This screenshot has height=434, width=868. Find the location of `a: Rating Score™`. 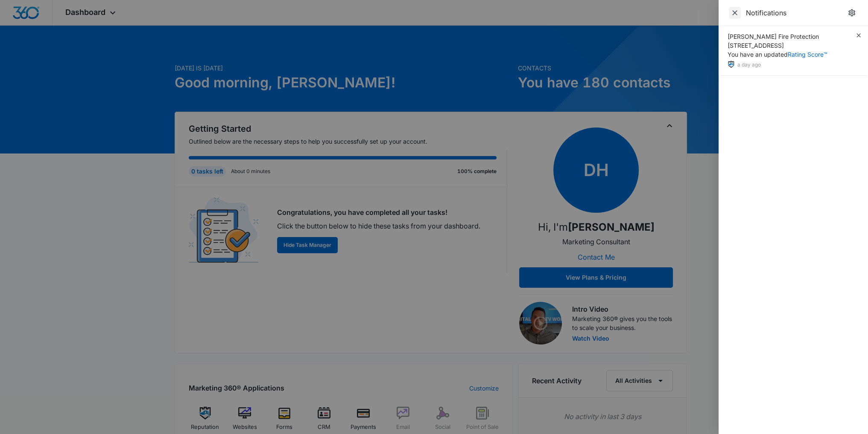

a: Rating Score™ is located at coordinates (807, 54).